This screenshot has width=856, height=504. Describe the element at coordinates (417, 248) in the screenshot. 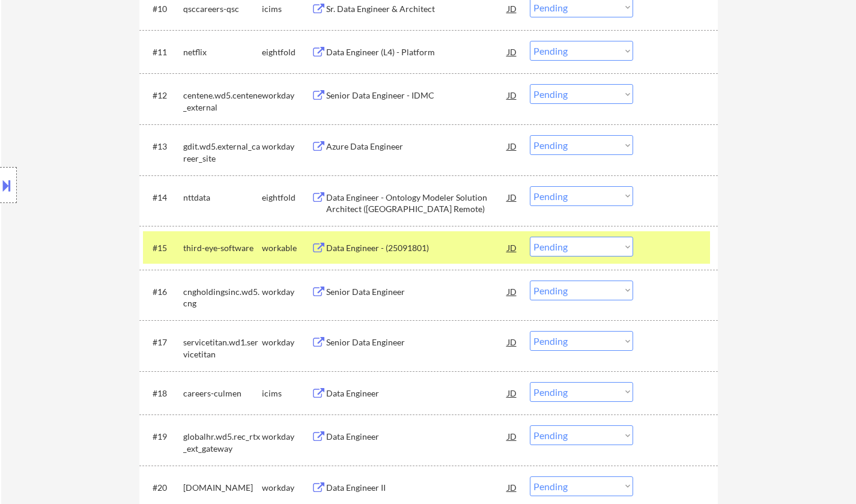

I see `div: Data Engineer - (25091801)` at that location.